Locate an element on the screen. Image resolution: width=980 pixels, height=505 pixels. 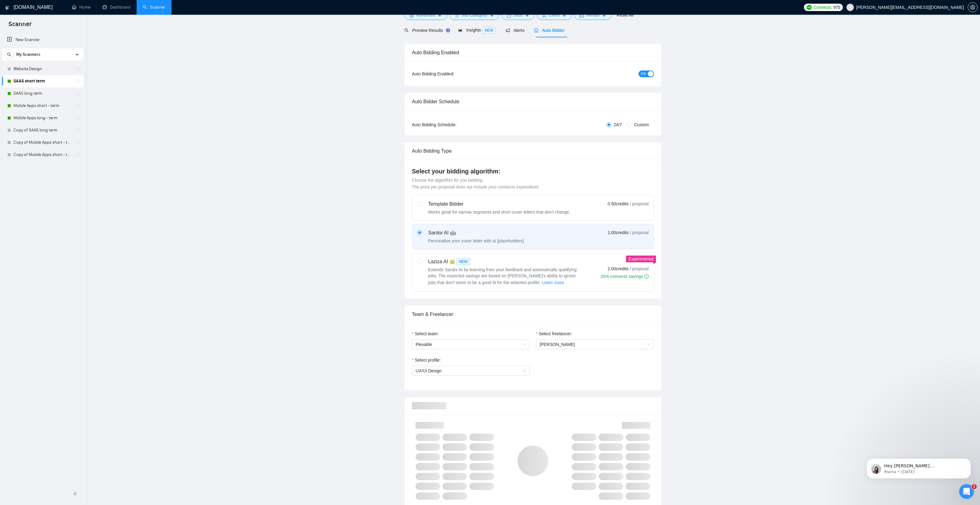
span: UX/UI Design is located at coordinates (428, 371).